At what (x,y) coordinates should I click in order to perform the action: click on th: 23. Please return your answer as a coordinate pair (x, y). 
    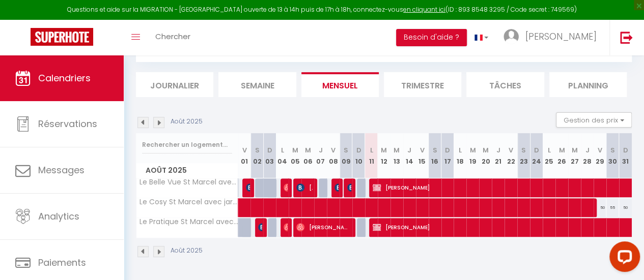
    Looking at the image, I should click on (523, 155).